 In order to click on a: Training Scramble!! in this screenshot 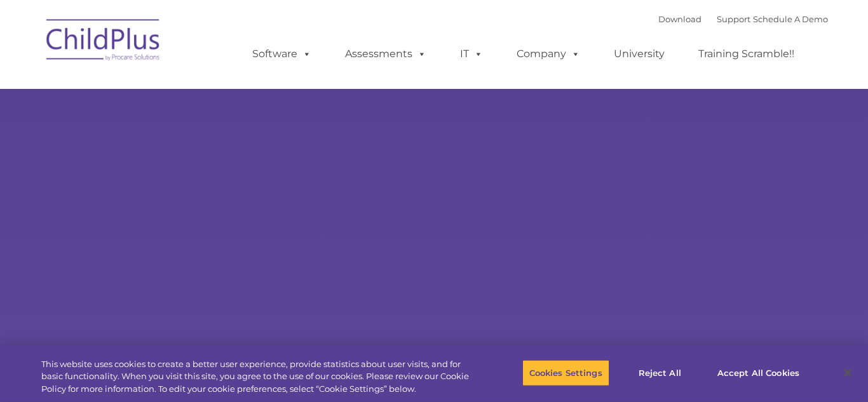, I will do `click(745, 54)`.